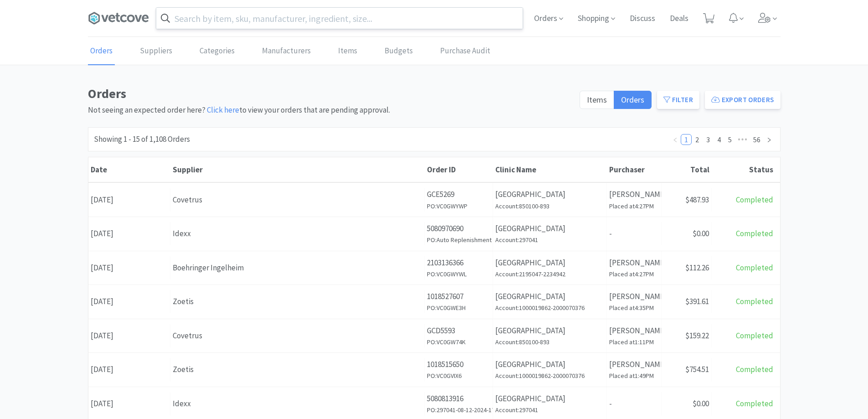 The width and height of the screenshot is (868, 419). I want to click on button: Export Orders, so click(742, 100).